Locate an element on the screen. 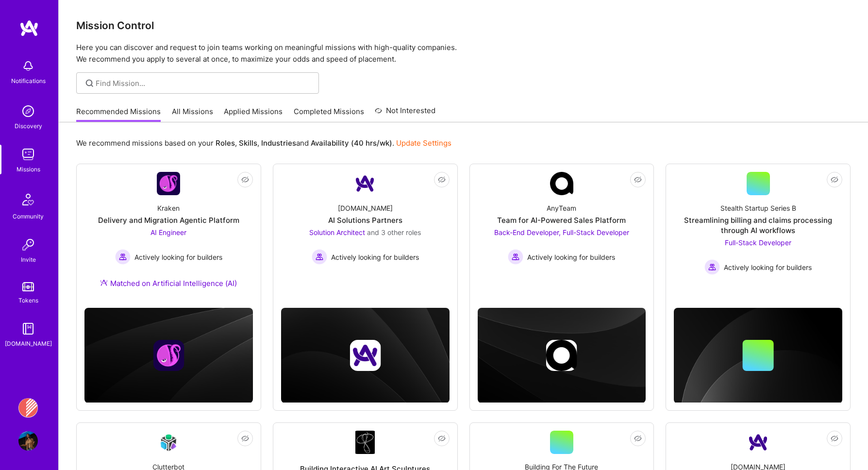 Image resolution: width=868 pixels, height=470 pixels. a: Company LogoKrakenDelivery and Migration Agentic PlatformAI Engineer Actively looking for builder... is located at coordinates (168, 236).